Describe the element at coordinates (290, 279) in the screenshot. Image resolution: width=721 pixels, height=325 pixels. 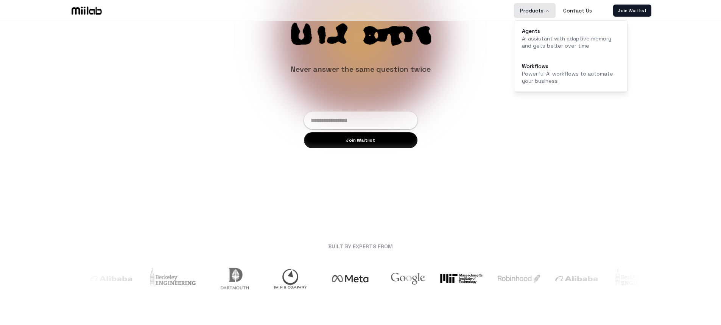
I see `img: Bain Capital` at that location.